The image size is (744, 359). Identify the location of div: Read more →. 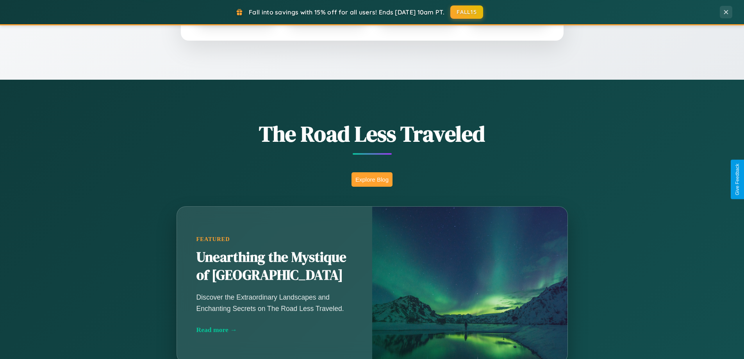
(274, 330).